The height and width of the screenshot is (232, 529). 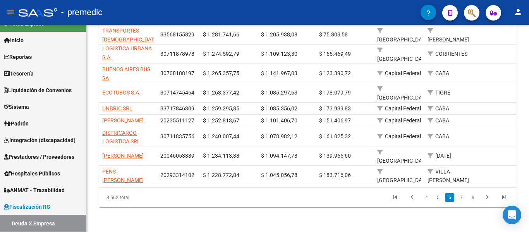 What do you see at coordinates (335, 93) in the screenshot?
I see `span: $ 178.079,79` at bounding box center [335, 93].